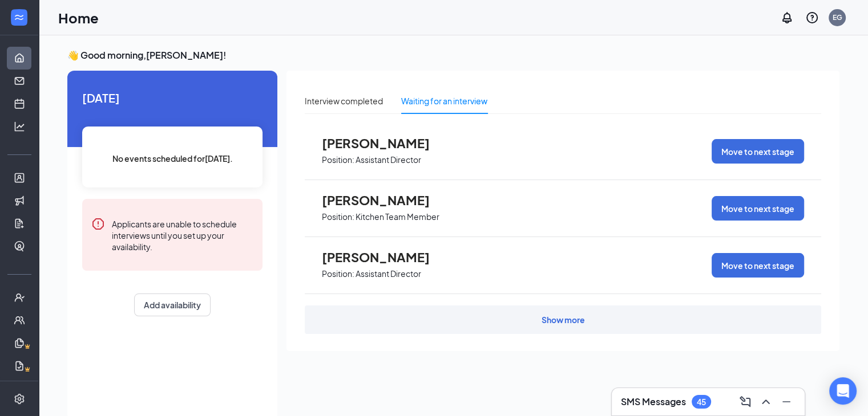  What do you see at coordinates (19, 400) in the screenshot?
I see `svg: Settings` at bounding box center [19, 400].